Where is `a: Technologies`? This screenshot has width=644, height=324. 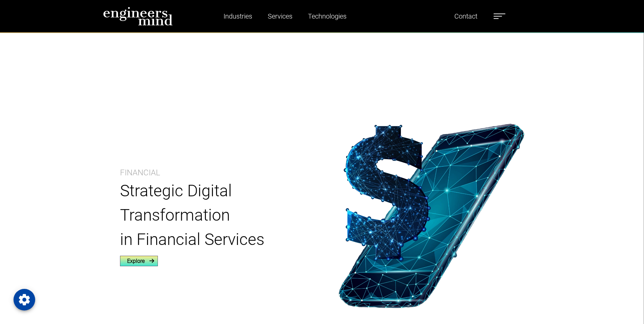 a: Technologies is located at coordinates (327, 16).